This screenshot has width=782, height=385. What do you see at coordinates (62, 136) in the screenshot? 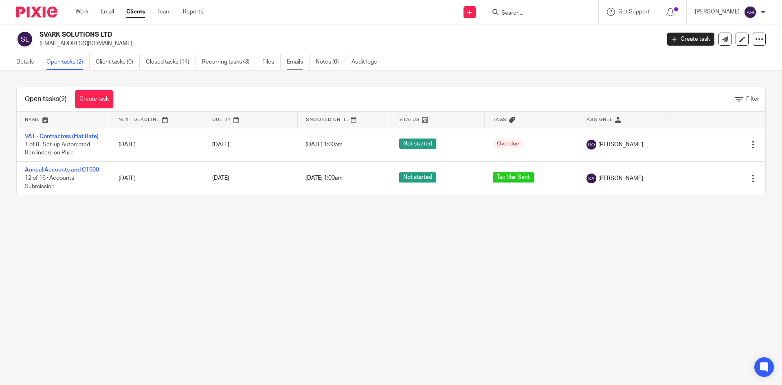
I see `a: VAT - Contractors (Flat Rate)` at bounding box center [62, 136].